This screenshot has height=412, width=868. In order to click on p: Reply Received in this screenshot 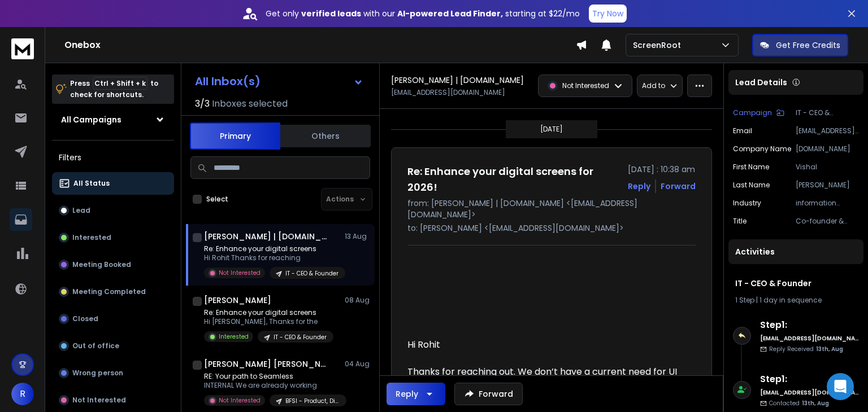, I will do `click(806, 349)`.